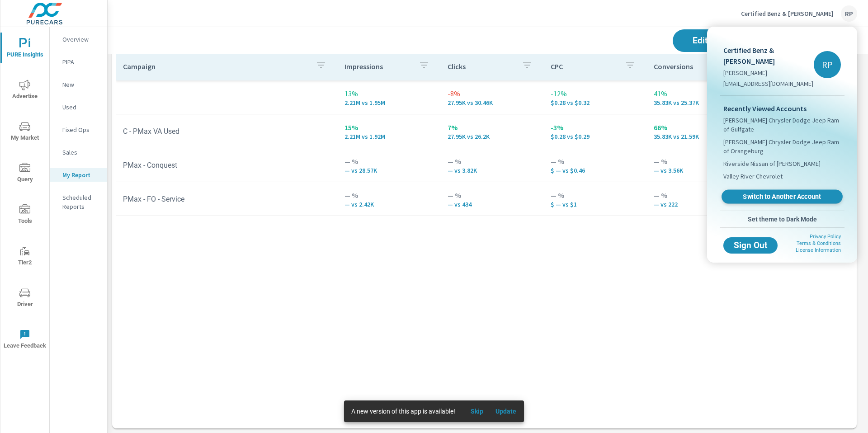 This screenshot has height=433, width=868. I want to click on a: License Information, so click(818, 250).